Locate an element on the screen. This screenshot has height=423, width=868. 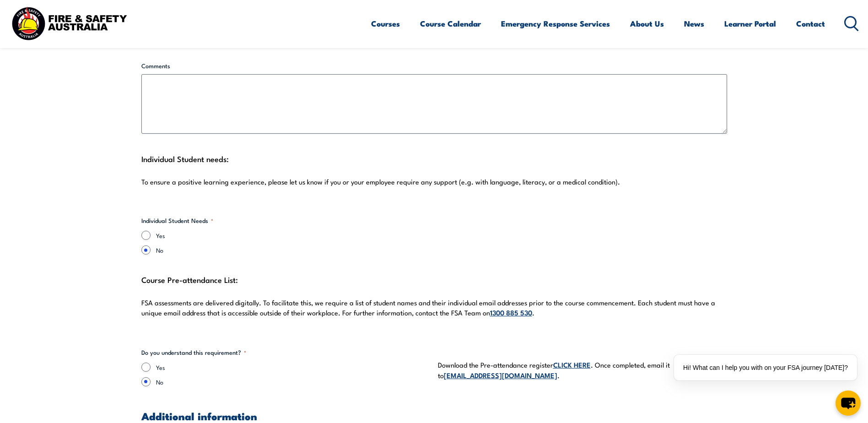
legend: Individual Student Needs is located at coordinates (177, 220).